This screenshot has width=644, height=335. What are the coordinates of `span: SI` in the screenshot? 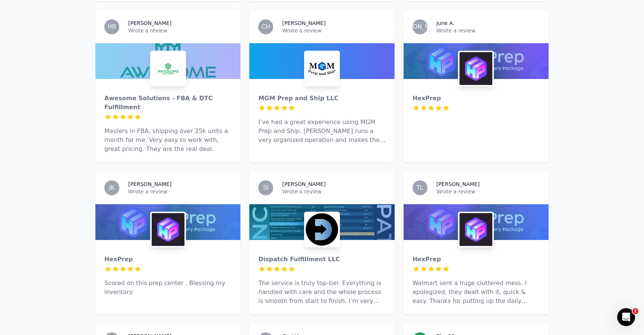 It's located at (266, 188).